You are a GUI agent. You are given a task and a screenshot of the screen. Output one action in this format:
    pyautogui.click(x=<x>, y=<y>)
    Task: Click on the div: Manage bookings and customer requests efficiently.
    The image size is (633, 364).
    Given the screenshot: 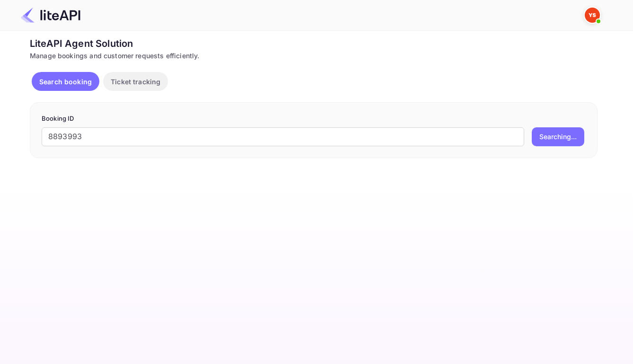 What is the action you would take?
    pyautogui.click(x=313, y=55)
    